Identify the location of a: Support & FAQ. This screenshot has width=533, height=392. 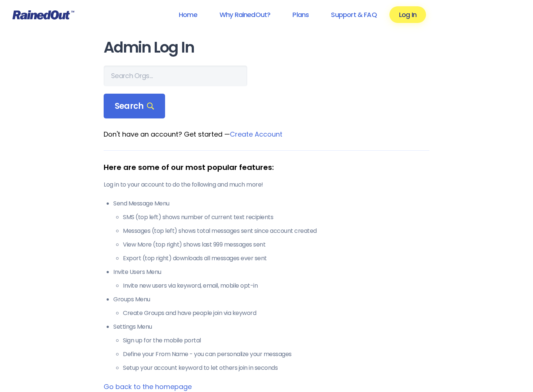
(353, 15).